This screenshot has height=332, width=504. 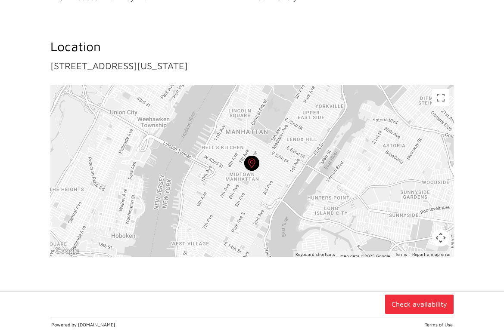 What do you see at coordinates (431, 254) in the screenshot?
I see `a: Report a map error` at bounding box center [431, 254].